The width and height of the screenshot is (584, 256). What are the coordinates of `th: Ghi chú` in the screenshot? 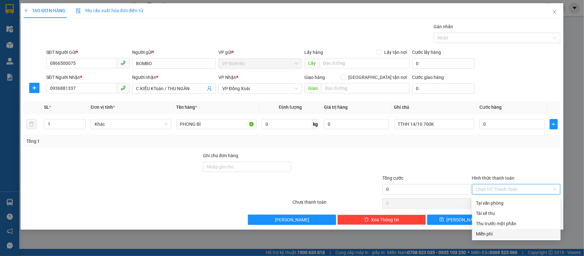 It's located at (434, 107).